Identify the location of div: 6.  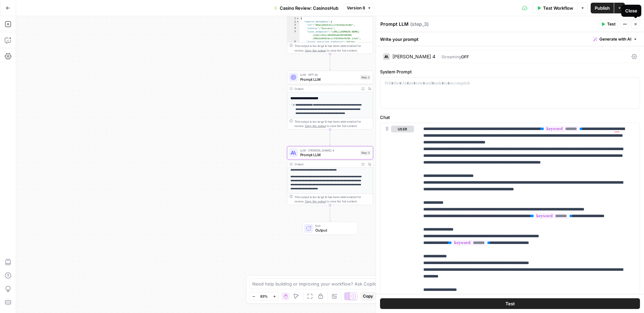
(293, 49).